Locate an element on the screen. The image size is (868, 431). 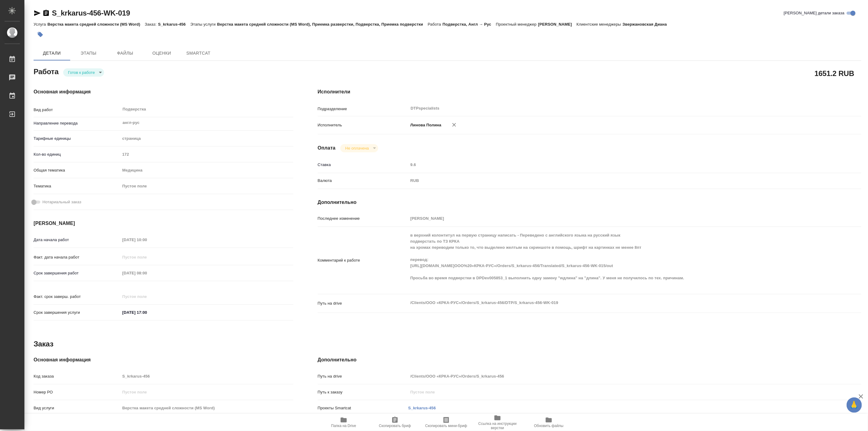
h2: 1651.2 RUB is located at coordinates (834, 74).